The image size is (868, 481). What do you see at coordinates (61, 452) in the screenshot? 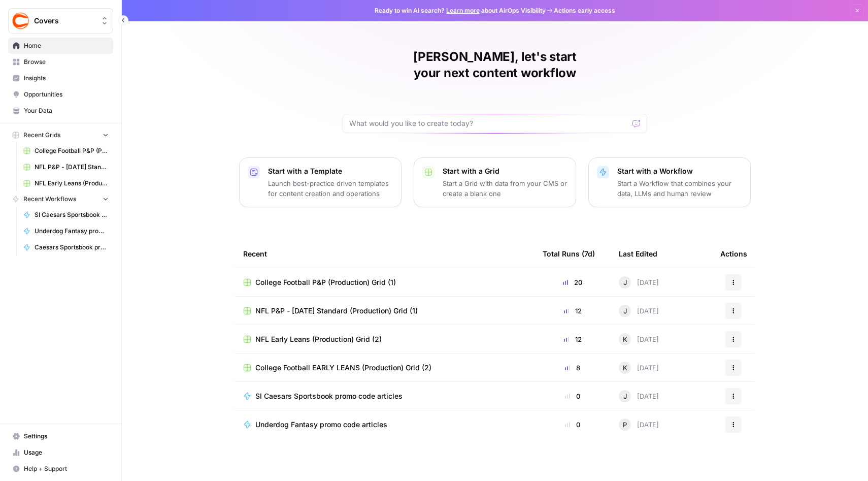
I see `a: Usage` at bounding box center [61, 452].